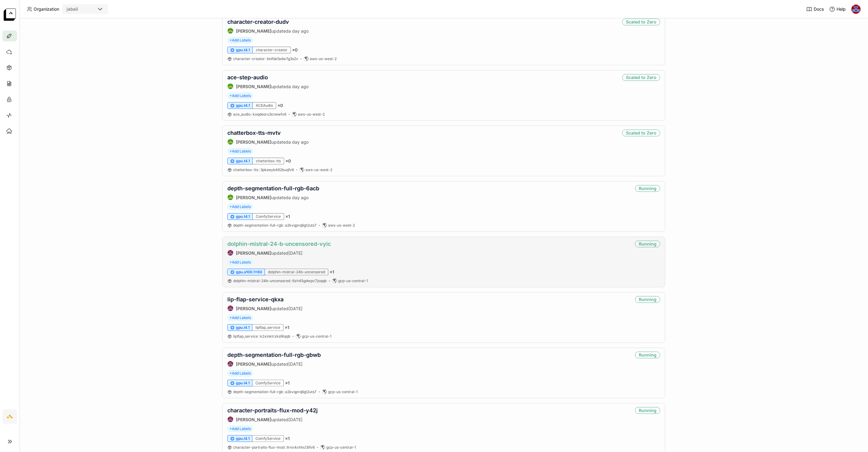  I want to click on a: character-portraits-flux-mod:ilrnx4xhhcl3ifv6, so click(274, 448).